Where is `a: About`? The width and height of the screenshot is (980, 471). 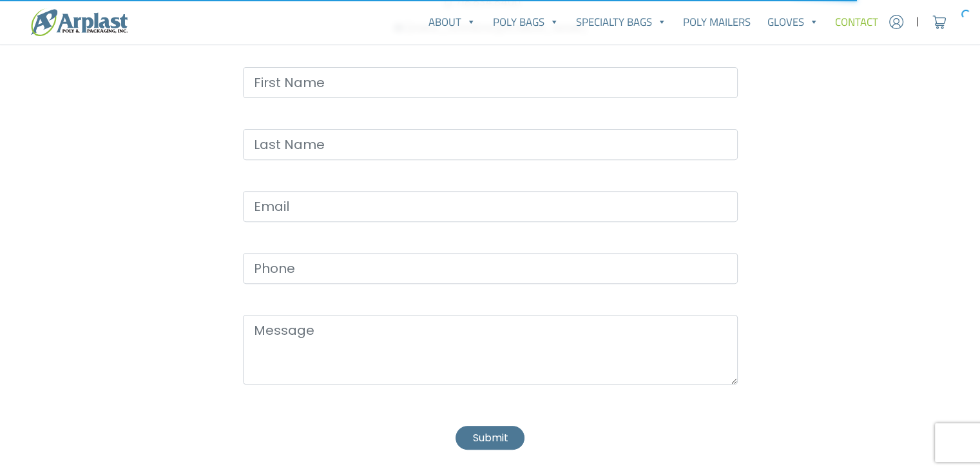
a: About is located at coordinates (452, 22).